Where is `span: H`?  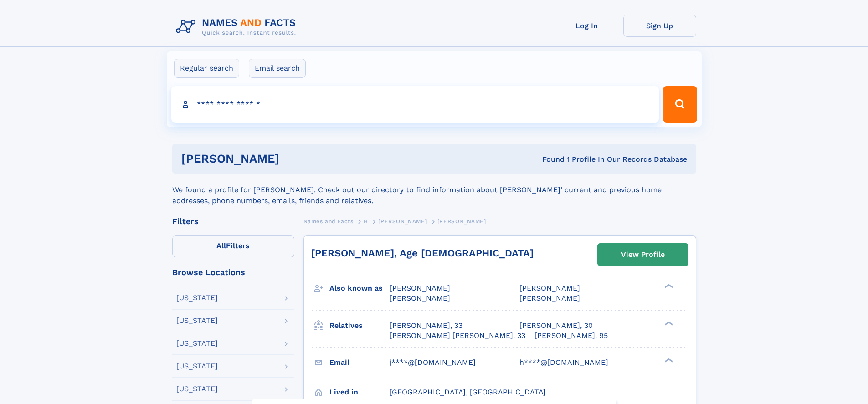
span: H is located at coordinates (366, 222).